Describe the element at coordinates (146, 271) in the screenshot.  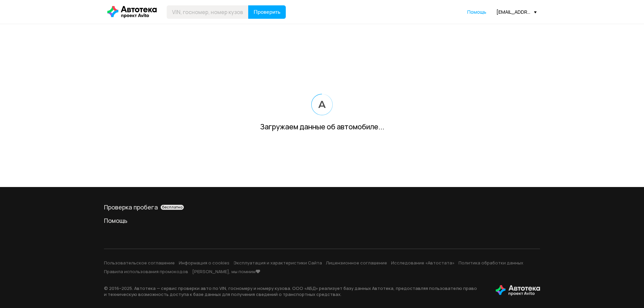
I see `p: Правила использования промокодов` at that location.